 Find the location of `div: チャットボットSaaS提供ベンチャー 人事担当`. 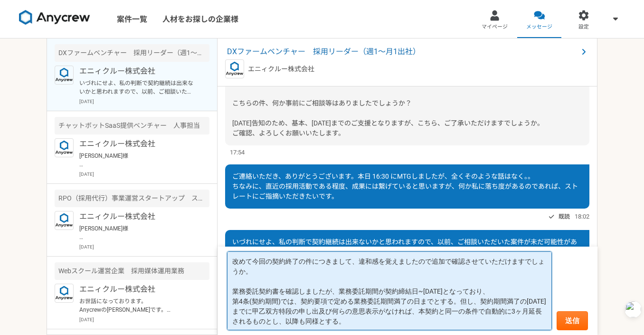

div: チャットボットSaaS提供ベンチャー 人事担当 is located at coordinates (132, 125).